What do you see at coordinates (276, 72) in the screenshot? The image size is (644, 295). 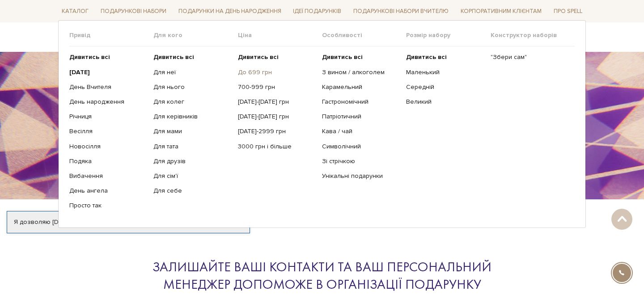 I see `a: До 699 грн` at bounding box center [276, 72].